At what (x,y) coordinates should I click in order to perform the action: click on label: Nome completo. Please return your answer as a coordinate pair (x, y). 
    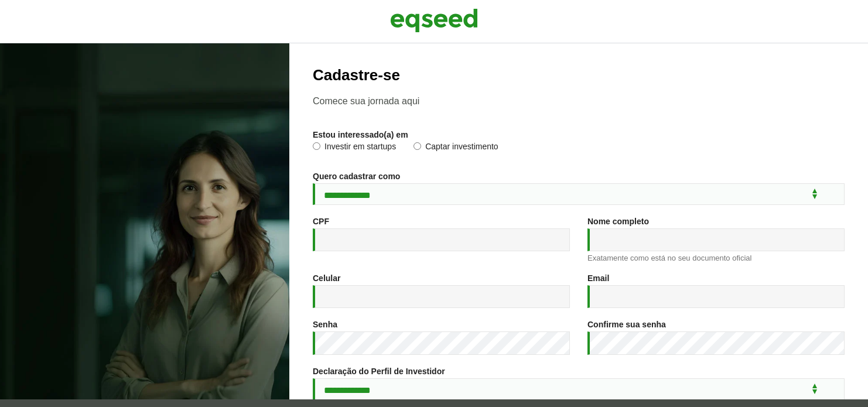
    Looking at the image, I should click on (618, 221).